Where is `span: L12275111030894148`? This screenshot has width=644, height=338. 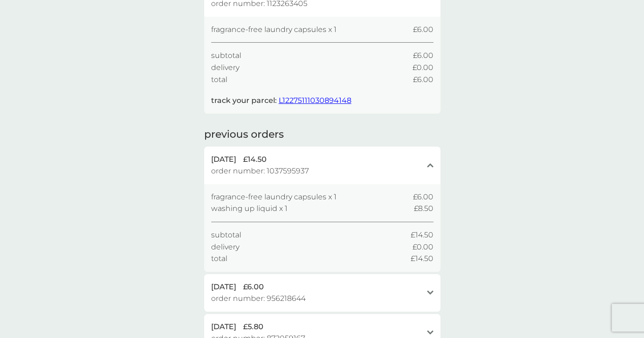
span: L12275111030894148 is located at coordinates (315, 100).